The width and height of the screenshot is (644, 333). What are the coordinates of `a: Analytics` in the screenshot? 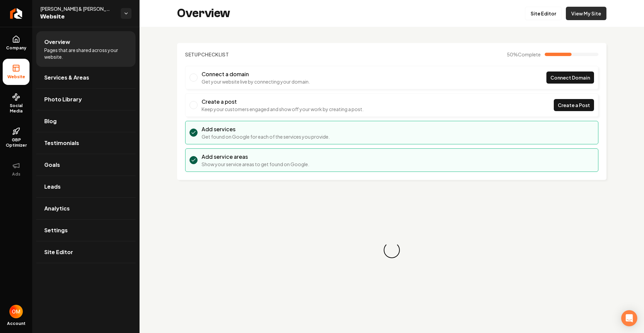 It's located at (86, 209).